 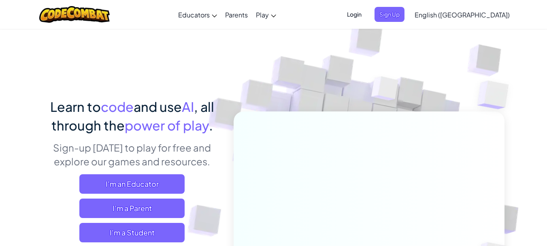 What do you see at coordinates (74, 14) in the screenshot?
I see `a: CodeCombat logo` at bounding box center [74, 14].